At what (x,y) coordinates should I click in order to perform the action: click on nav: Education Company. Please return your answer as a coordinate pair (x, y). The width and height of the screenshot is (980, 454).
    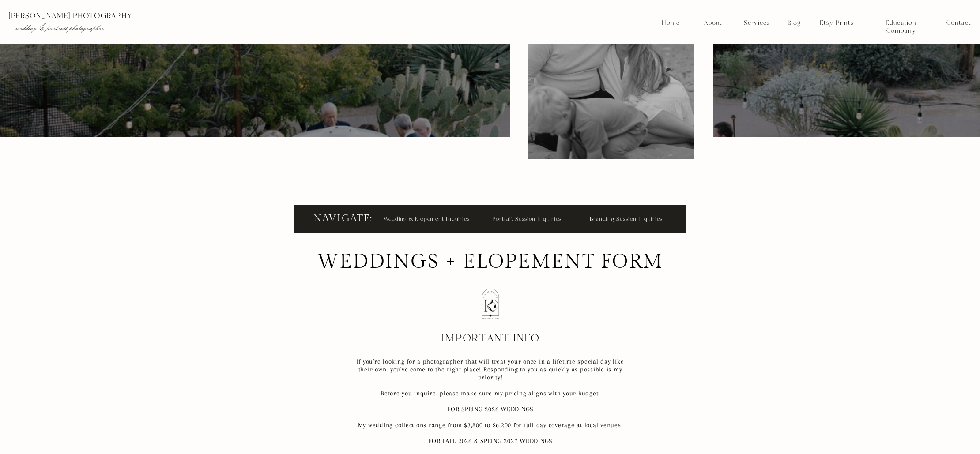
    Looking at the image, I should click on (901, 23).